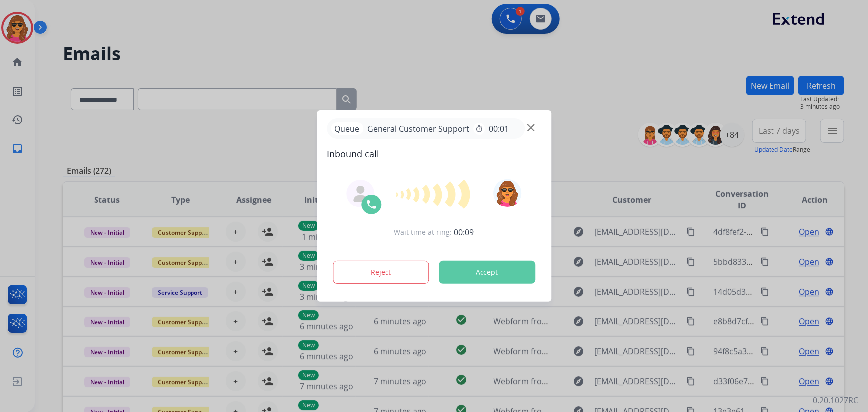 The height and width of the screenshot is (412, 868). Describe the element at coordinates (381, 272) in the screenshot. I see `button: Reject` at that location.